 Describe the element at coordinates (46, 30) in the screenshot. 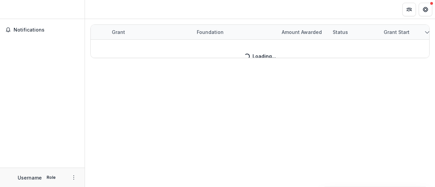

I see `span: Notifications` at that location.